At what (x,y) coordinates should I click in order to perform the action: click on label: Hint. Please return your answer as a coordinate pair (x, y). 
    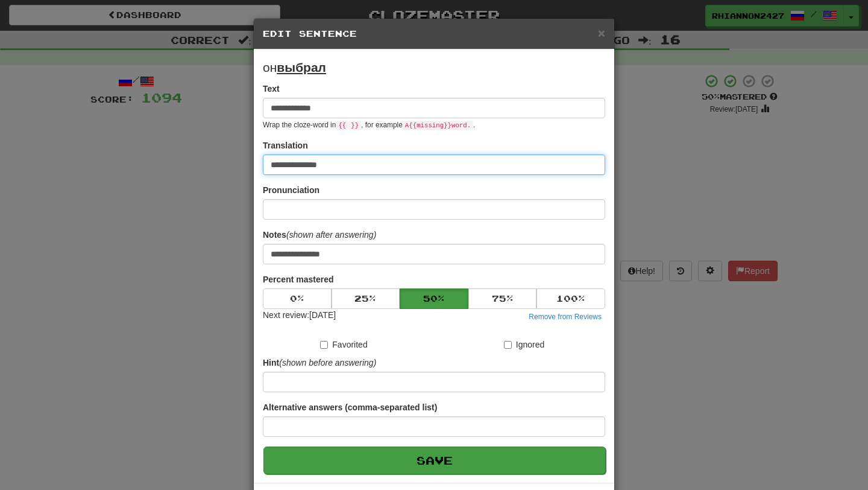
    Looking at the image, I should click on (320, 362).